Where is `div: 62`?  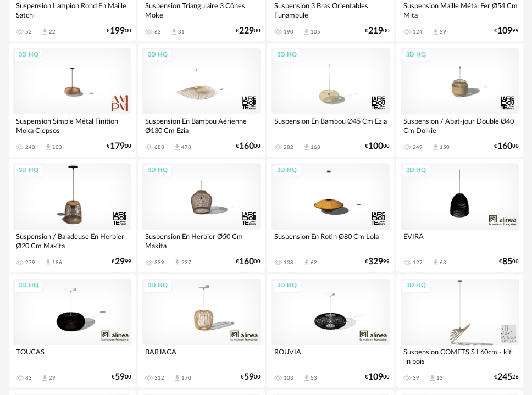 div: 62 is located at coordinates (314, 262).